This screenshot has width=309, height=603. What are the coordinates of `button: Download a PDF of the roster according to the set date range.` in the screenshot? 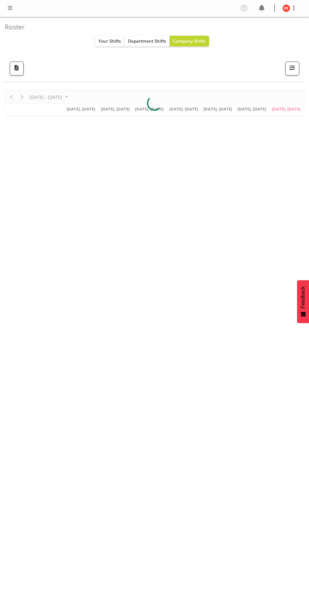 It's located at (17, 69).